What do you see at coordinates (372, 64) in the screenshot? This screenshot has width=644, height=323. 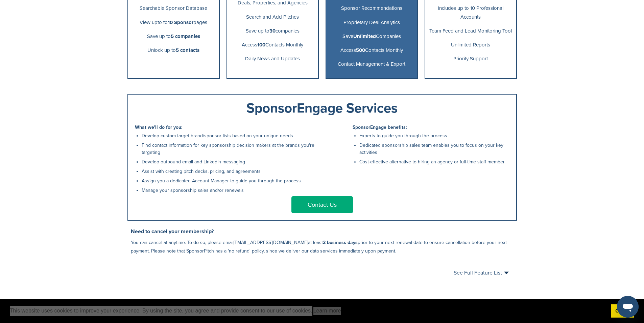 I see `p: Contact Management & Export` at bounding box center [372, 64].